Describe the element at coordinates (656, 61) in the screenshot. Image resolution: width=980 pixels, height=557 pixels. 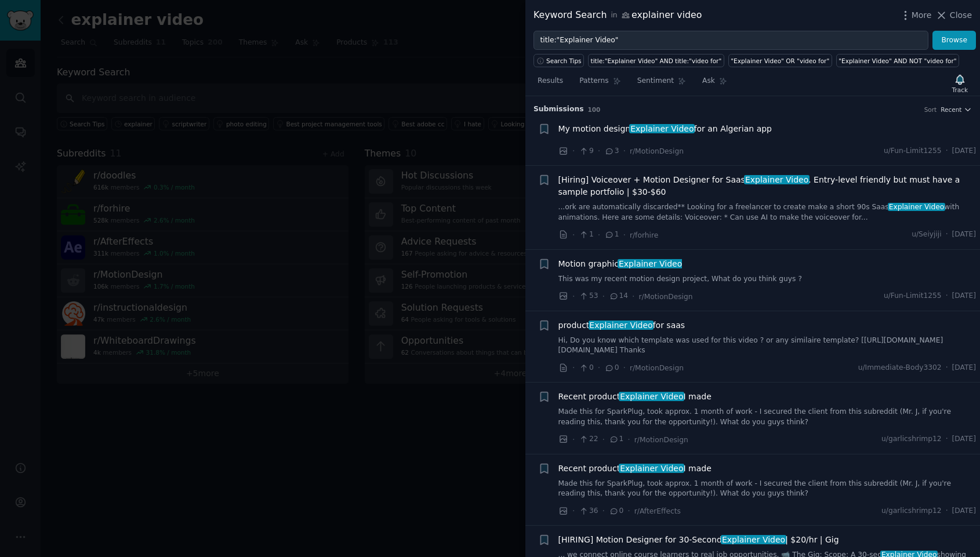
I see `a: title:"Explainer Video" AND title:"video for"` at that location.